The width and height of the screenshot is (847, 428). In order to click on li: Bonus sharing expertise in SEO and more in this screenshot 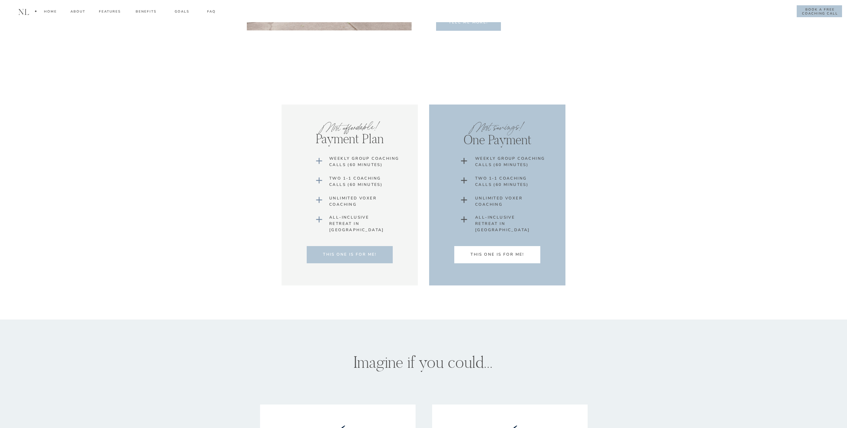, I will do `click(521, 9)`.